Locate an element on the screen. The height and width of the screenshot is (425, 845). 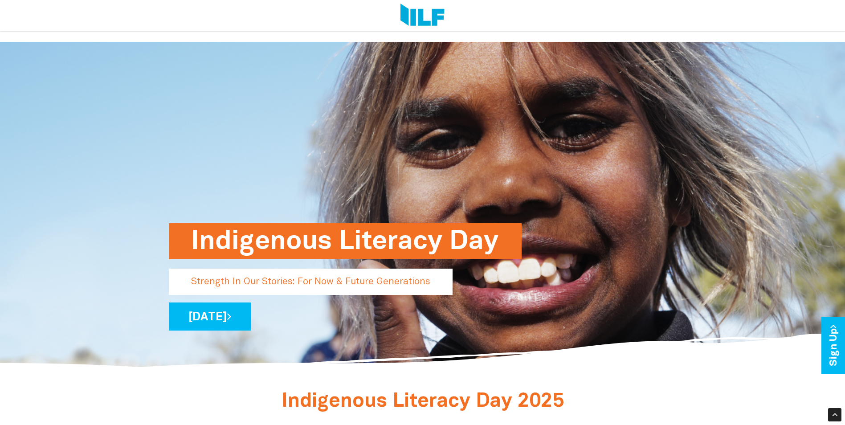
img: Logo is located at coordinates (422, 16).